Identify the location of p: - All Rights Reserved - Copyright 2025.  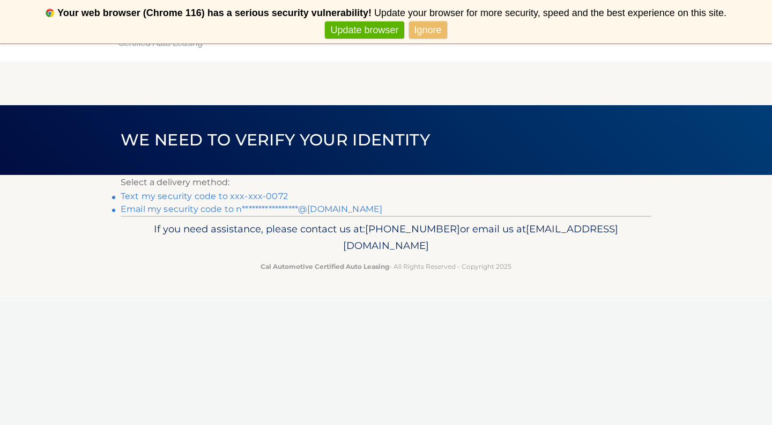
(386, 266).